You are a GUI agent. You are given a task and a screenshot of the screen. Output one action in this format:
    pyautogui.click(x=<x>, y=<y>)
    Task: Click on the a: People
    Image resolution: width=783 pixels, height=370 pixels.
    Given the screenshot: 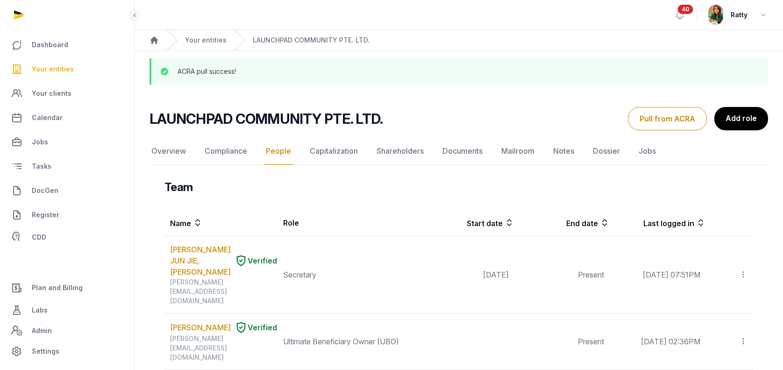 What is the action you would take?
    pyautogui.click(x=278, y=151)
    